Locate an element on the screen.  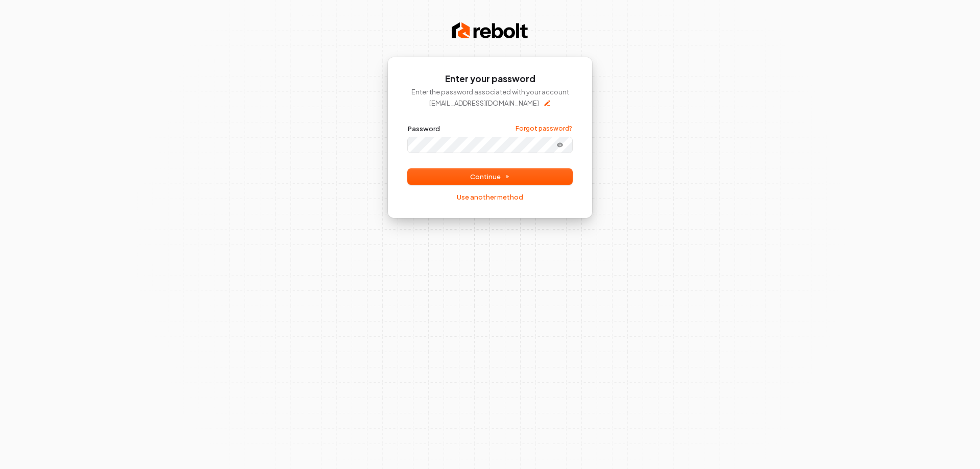
a: Use another method is located at coordinates (490, 197).